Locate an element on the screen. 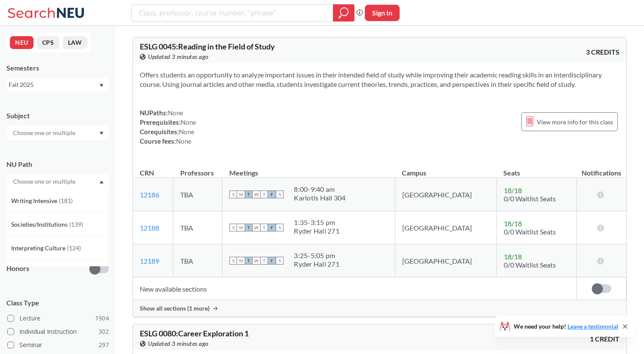 The image size is (644, 354). th: Campus is located at coordinates (446, 169).